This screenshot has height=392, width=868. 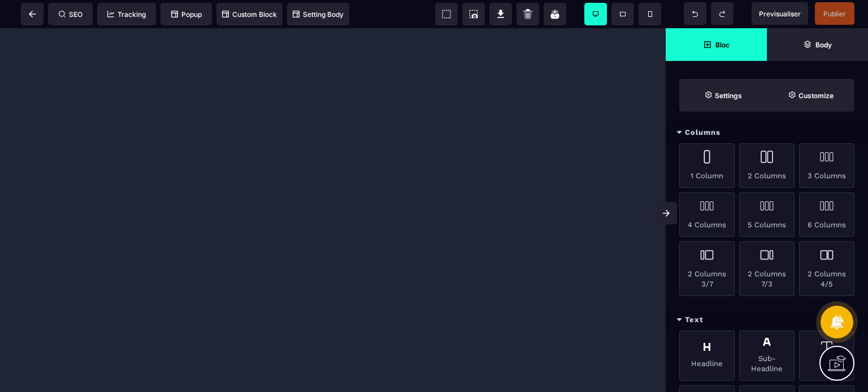 What do you see at coordinates (827, 165) in the screenshot?
I see `div: 3 Columns` at bounding box center [827, 165].